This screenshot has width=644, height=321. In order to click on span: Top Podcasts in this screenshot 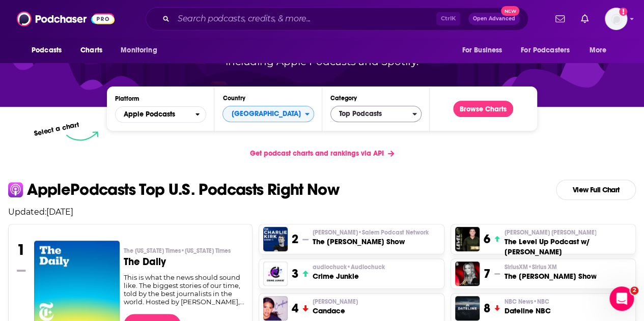, I will do `click(371, 114)`.